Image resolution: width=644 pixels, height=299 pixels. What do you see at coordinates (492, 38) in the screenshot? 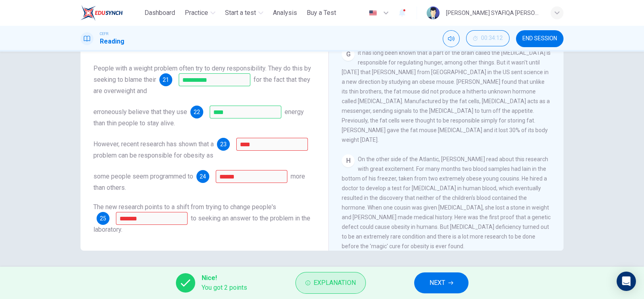
I see `span: 00:34:12` at bounding box center [492, 38].